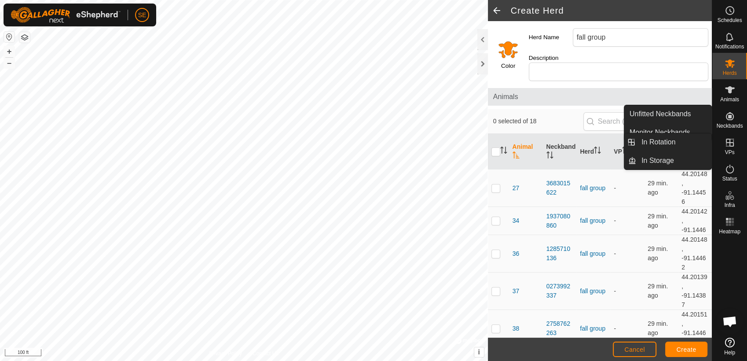  Describe the element at coordinates (658, 142) in the screenshot. I see `span: In Rotation` at that location.